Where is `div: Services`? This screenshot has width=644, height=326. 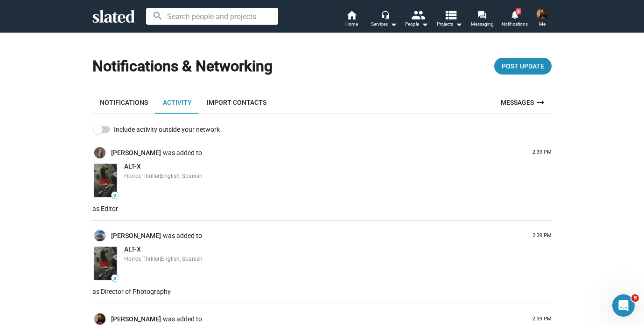
div: Services is located at coordinates (384, 24).